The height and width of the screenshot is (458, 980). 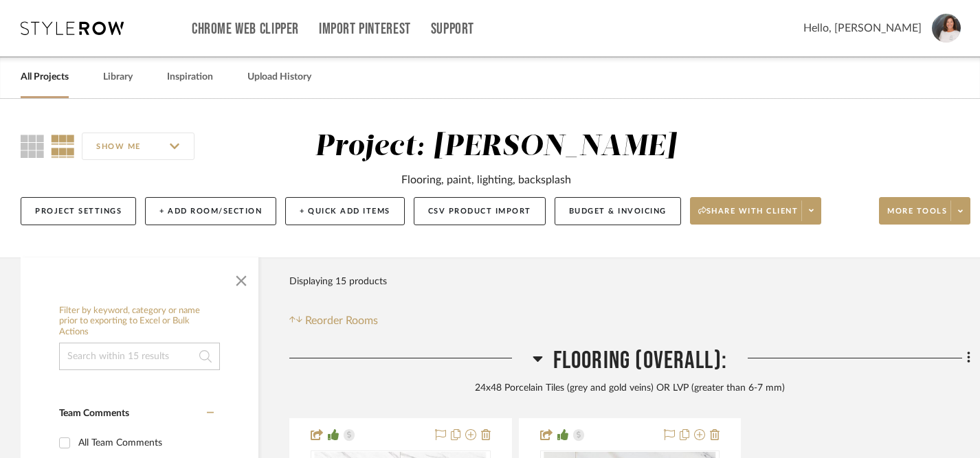 I want to click on img: avatar, so click(x=946, y=28).